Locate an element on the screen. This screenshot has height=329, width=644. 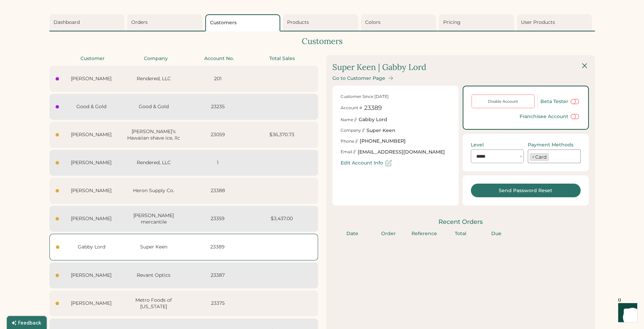
div: 23388 is located at coordinates (218, 190).